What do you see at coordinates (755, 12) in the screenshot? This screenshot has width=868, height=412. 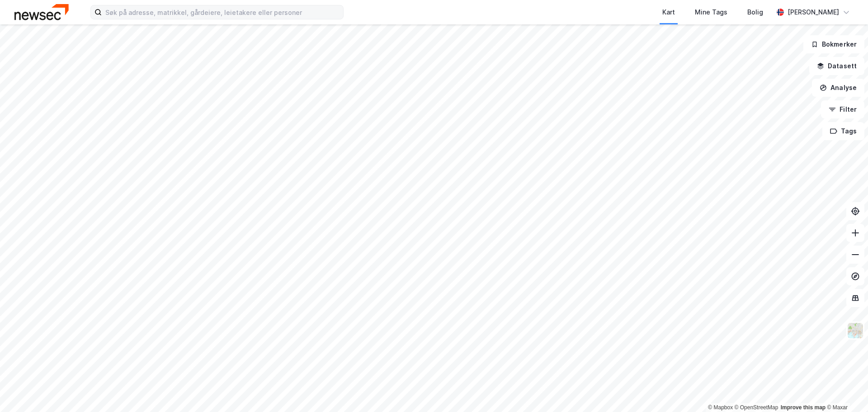 I see `div: Bolig` at bounding box center [755, 12].